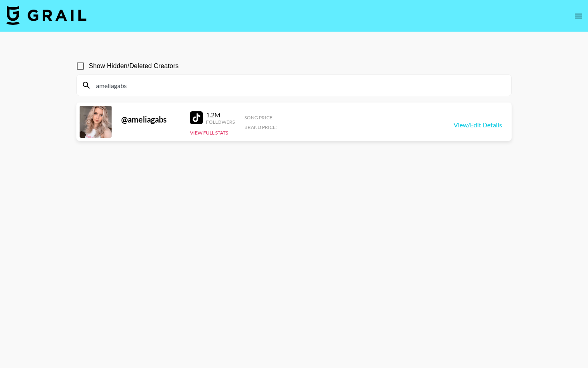 Image resolution: width=588 pixels, height=368 pixels. What do you see at coordinates (478, 125) in the screenshot?
I see `a: View/Edit Details` at bounding box center [478, 125].